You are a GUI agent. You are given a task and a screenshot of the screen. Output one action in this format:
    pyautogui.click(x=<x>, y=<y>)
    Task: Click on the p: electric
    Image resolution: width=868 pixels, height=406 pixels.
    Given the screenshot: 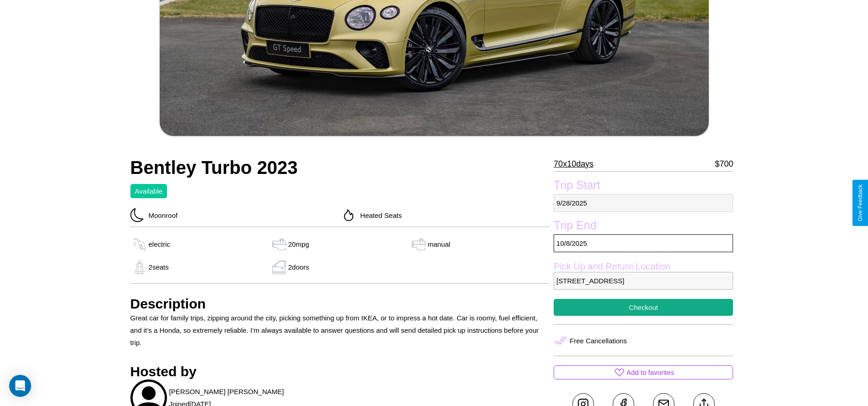 What is the action you would take?
    pyautogui.click(x=159, y=244)
    